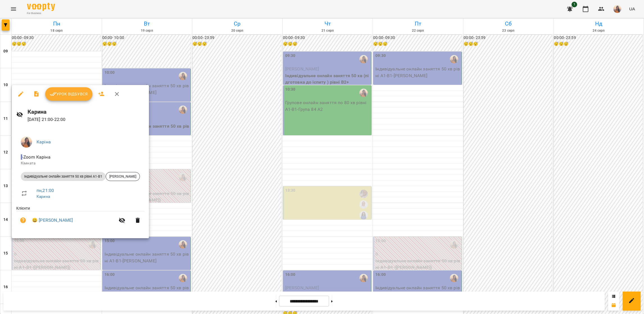 Image resolution: width=644 pixels, height=314 pixels. I want to click on p: Кімната, so click(80, 163).